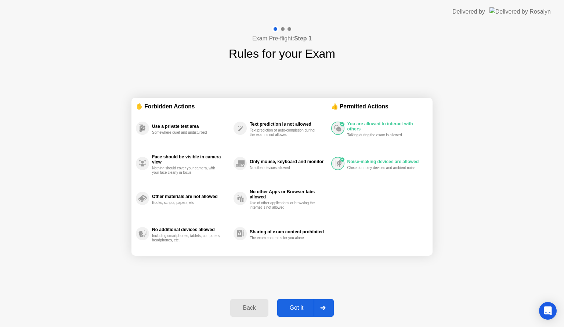 This screenshot has height=327, width=564. I want to click on div: Check for noisy devices and ambient noise, so click(382, 168).